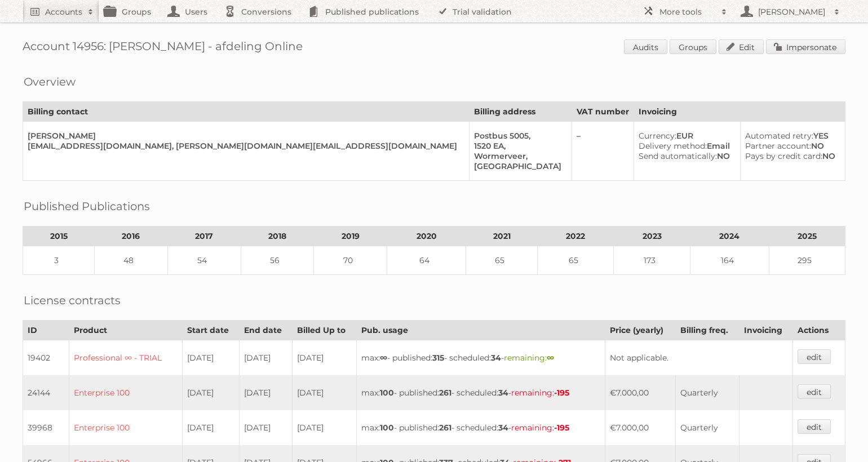  Describe the element at coordinates (64, 12) in the screenshot. I see `h2: Accounts` at that location.